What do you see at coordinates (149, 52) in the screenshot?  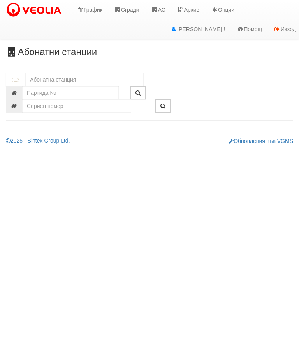 I see `h3: Абонатни станции` at bounding box center [149, 52].